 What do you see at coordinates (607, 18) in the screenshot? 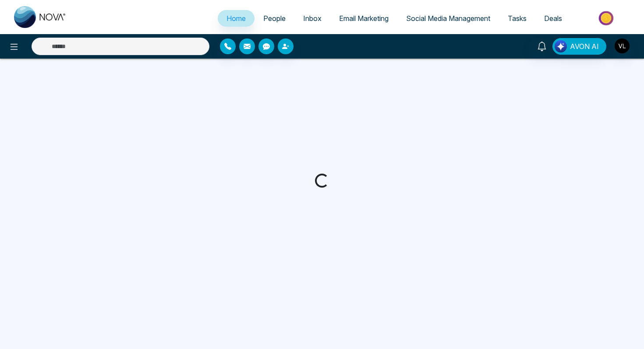
I see `img: Market-place.gif` at bounding box center [607, 18].